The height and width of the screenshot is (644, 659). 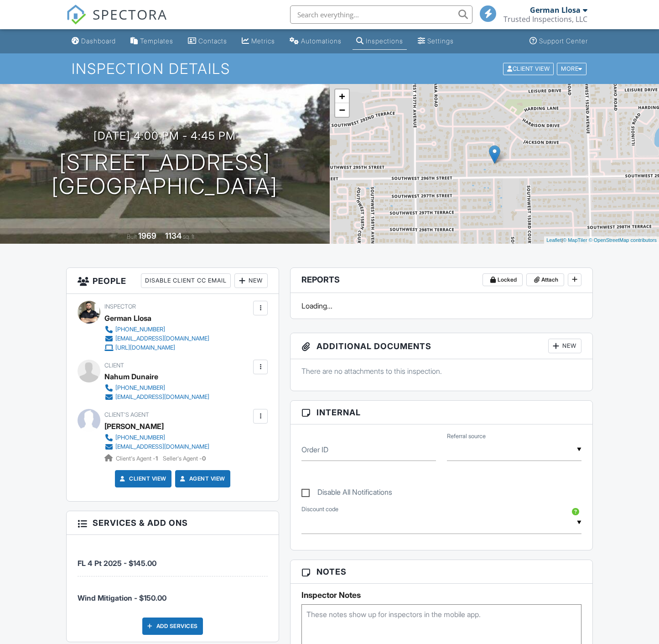 What do you see at coordinates (441, 41) in the screenshot?
I see `div: Settings` at bounding box center [441, 41].